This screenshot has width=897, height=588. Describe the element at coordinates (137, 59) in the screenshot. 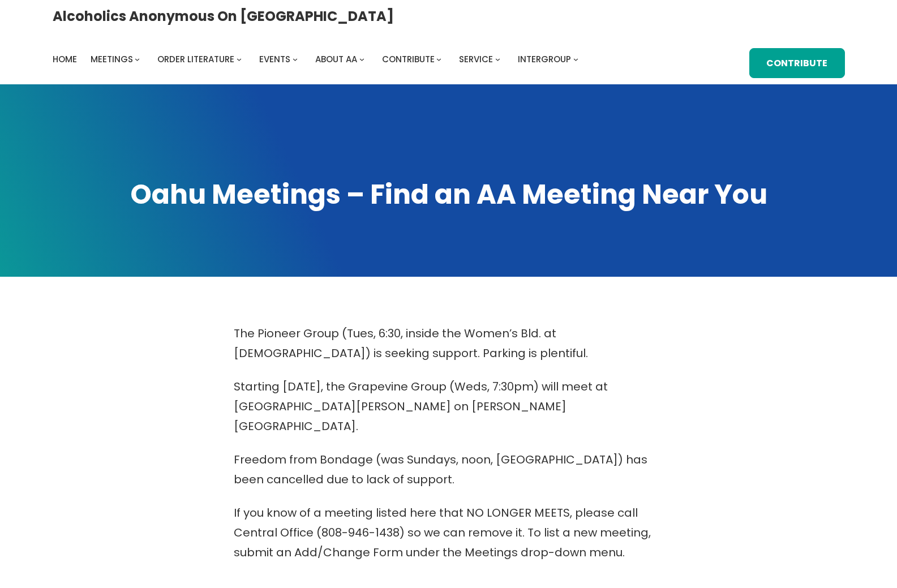

I see `button: Meetings submenu` at that location.